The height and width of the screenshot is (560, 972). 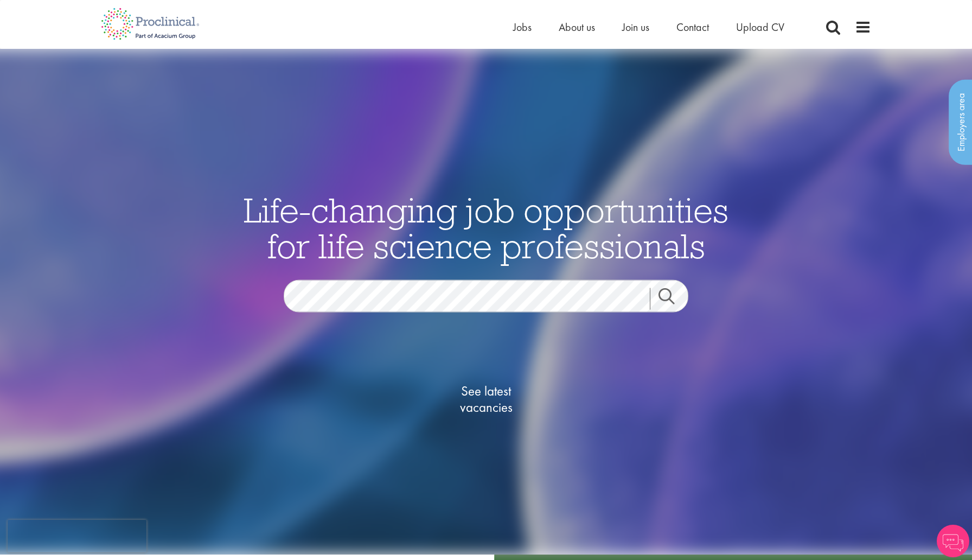 What do you see at coordinates (576, 27) in the screenshot?
I see `a: About us` at bounding box center [576, 27].